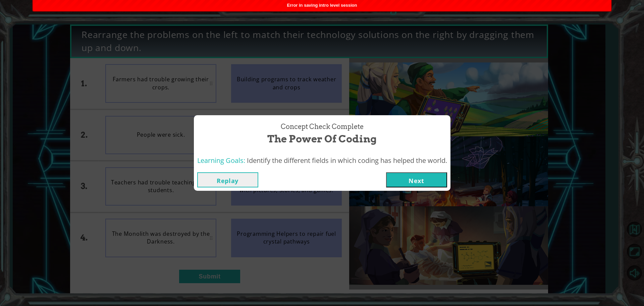 This screenshot has height=306, width=644. I want to click on button: Replay, so click(227, 179).